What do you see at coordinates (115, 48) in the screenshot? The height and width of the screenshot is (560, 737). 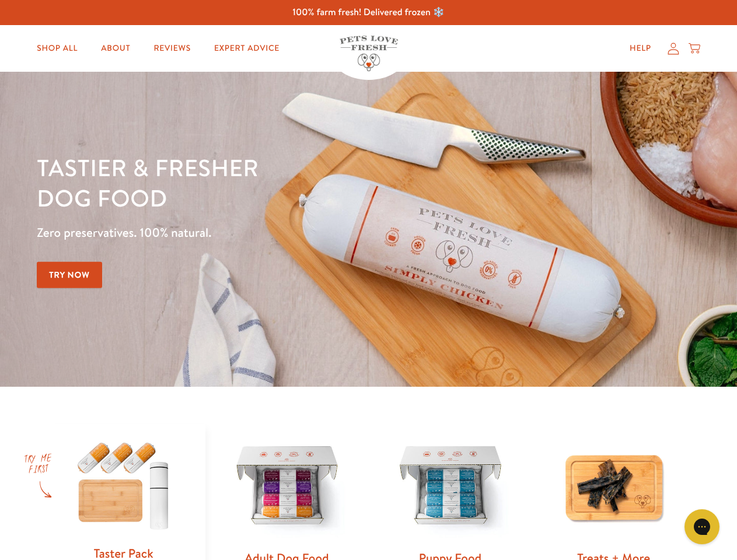 I see `a: About` at bounding box center [115, 48].